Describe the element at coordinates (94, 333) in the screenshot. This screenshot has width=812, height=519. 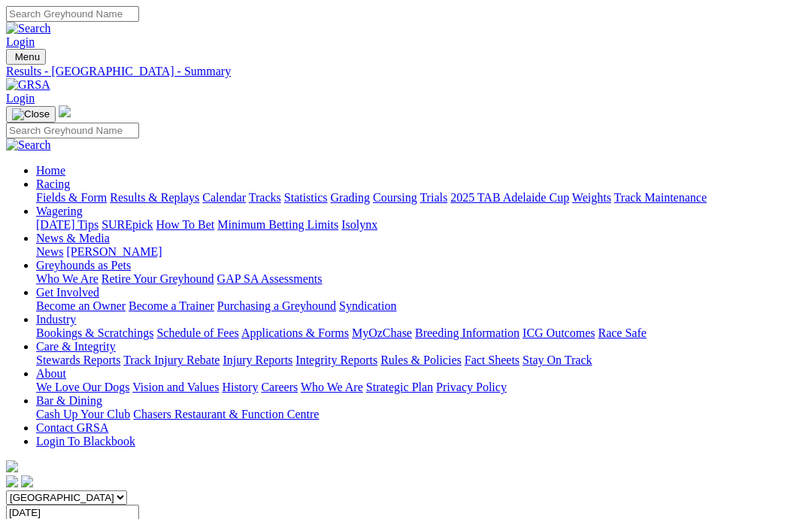
I see `a: Bookings & Scratchings` at that location.